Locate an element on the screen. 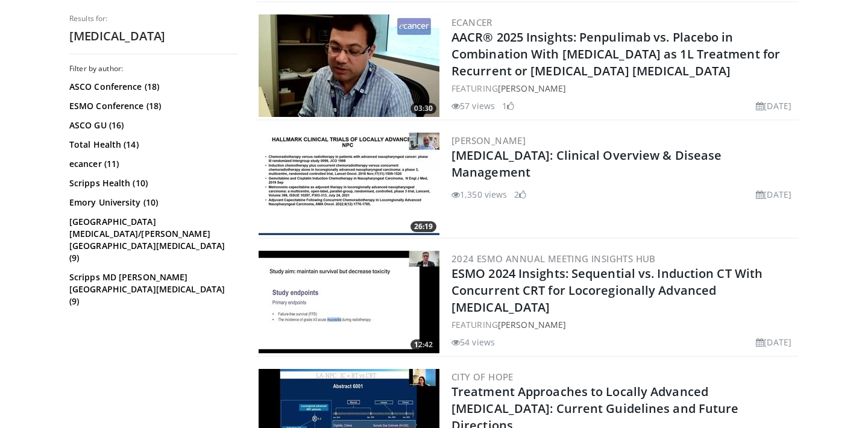 Image resolution: width=868 pixels, height=428 pixels. a: ecancer (11) is located at coordinates (152, 164).